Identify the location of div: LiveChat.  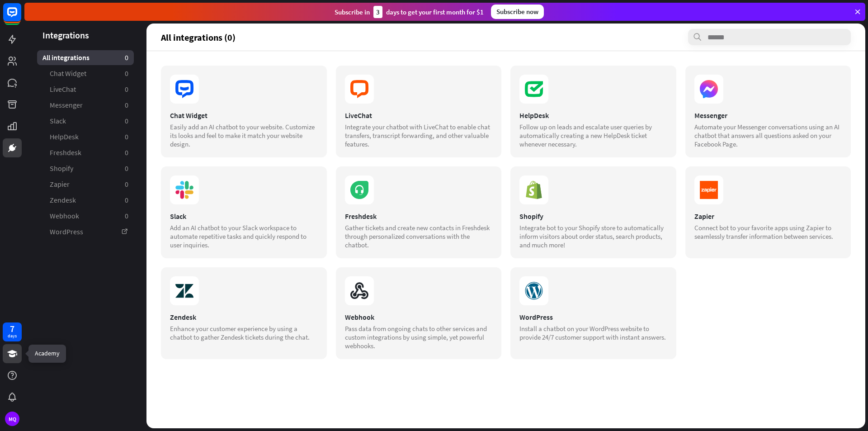
(419, 116).